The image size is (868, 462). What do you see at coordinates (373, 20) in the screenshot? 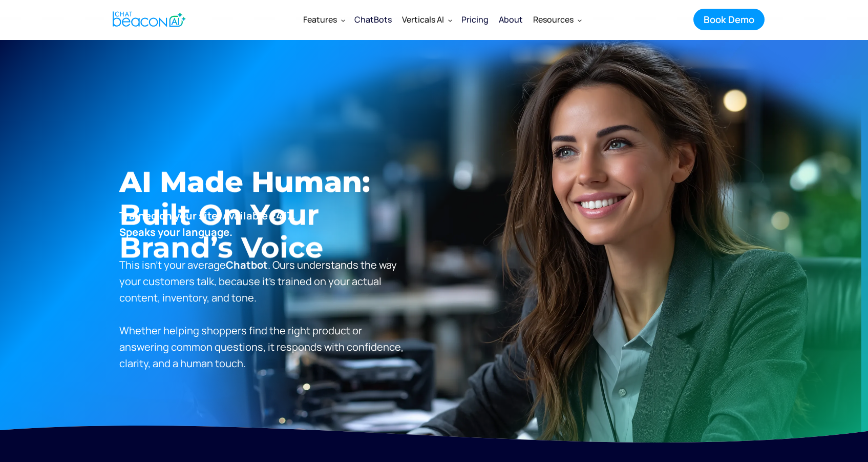
I see `div: ChatBots` at bounding box center [373, 20].